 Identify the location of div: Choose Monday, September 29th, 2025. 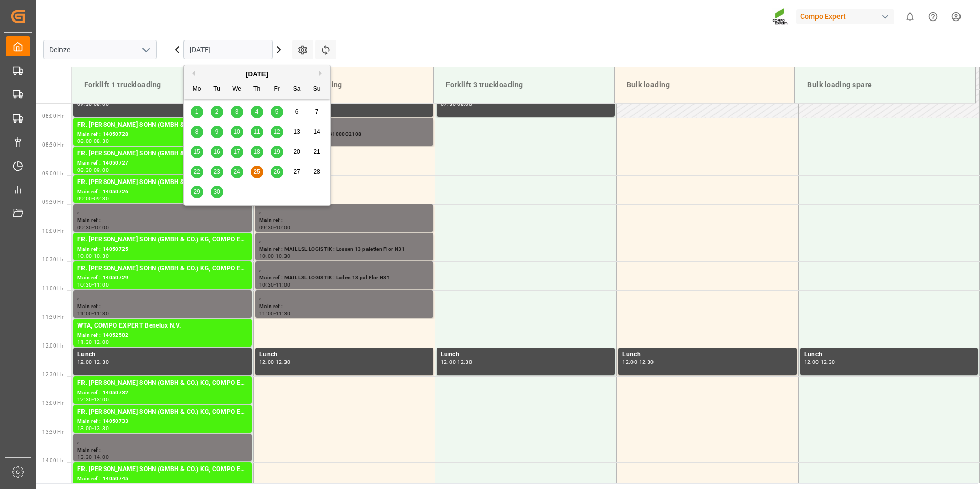
(197, 192).